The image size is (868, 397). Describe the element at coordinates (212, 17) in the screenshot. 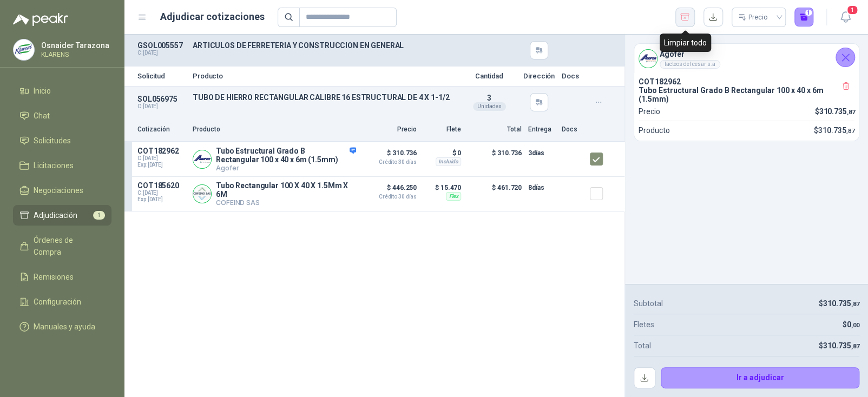

I see `h1: Adjudicar cotizaciones` at that location.